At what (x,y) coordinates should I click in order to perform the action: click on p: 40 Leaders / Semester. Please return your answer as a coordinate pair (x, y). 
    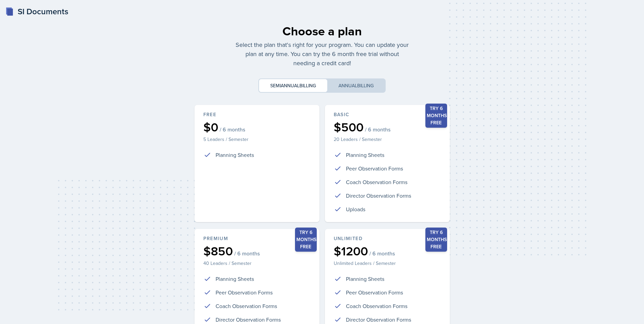
    Looking at the image, I should click on (257, 263).